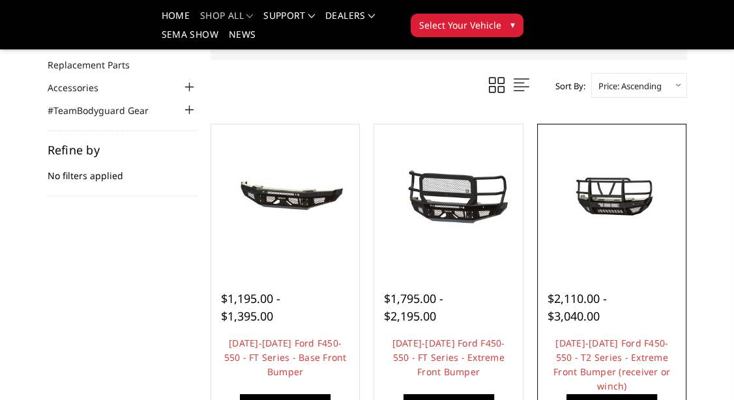  I want to click on a: 2023-2025 Ford F450-550 - FT Series - Extreme Front Bumper 2023-2025 Ford F450-550 - FT Series - ..., so click(448, 199).